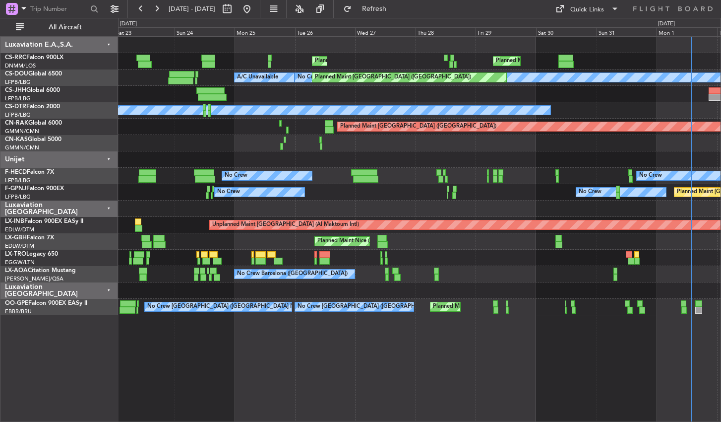 Image resolution: width=721 pixels, height=422 pixels. I want to click on span: CS-JHH, so click(15, 90).